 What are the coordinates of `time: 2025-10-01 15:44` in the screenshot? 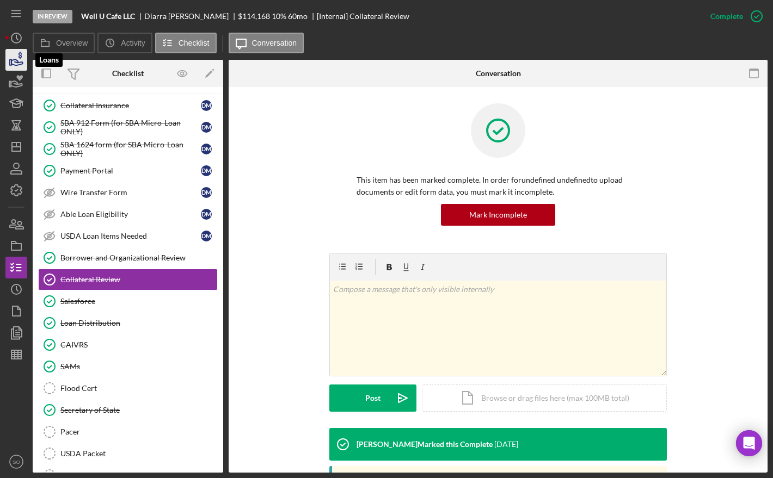 It's located at (506, 445).